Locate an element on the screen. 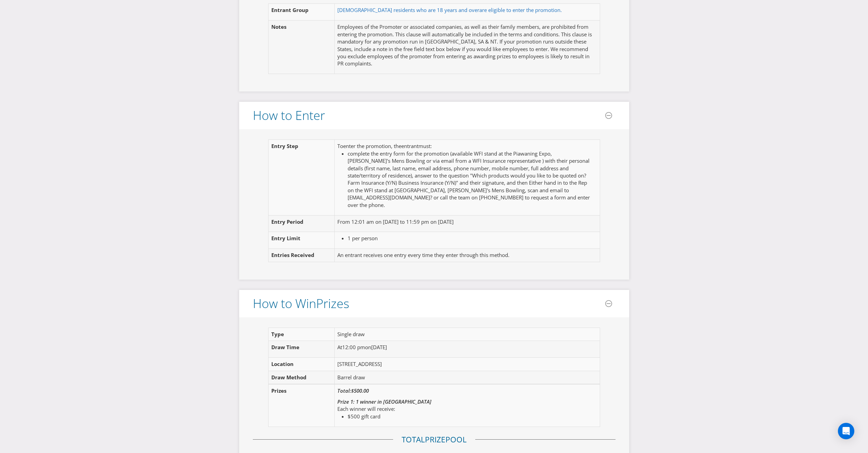 The image size is (868, 453). td: Notes is located at coordinates (301, 47).